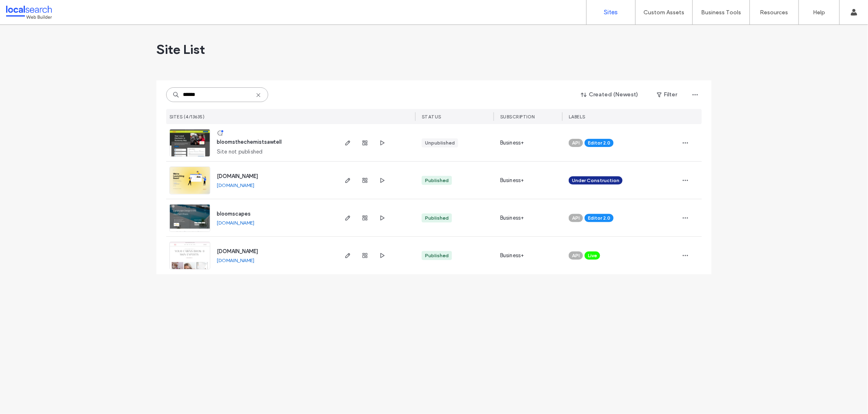  What do you see at coordinates (27, 10) in the screenshot?
I see `span: Help` at bounding box center [27, 10].